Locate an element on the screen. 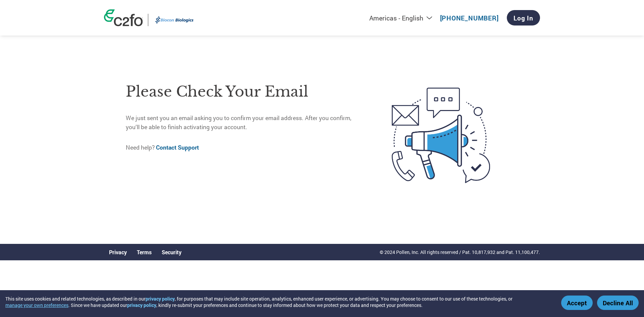  button: Accept is located at coordinates (577, 303).